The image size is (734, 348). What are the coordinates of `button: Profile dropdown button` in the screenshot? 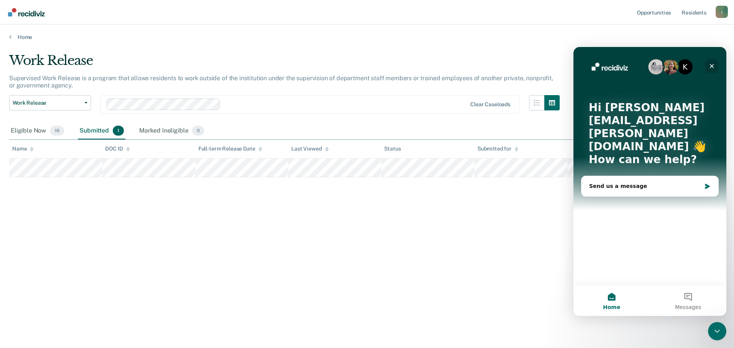 It's located at (721, 12).